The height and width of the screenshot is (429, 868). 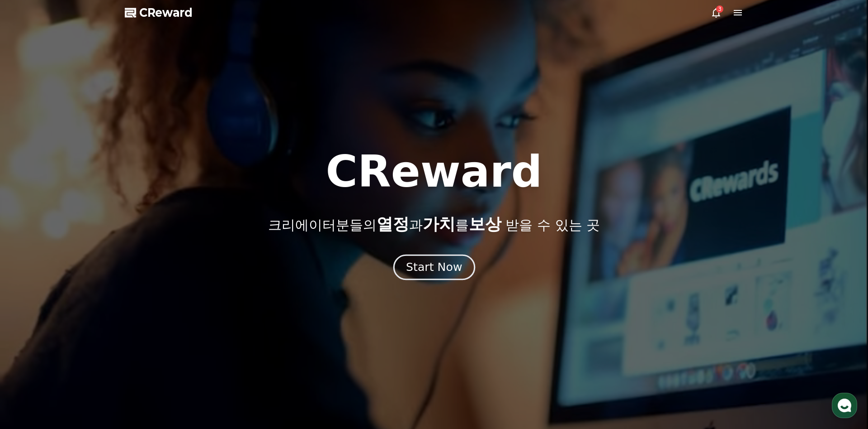 I want to click on div: 3, so click(x=720, y=9).